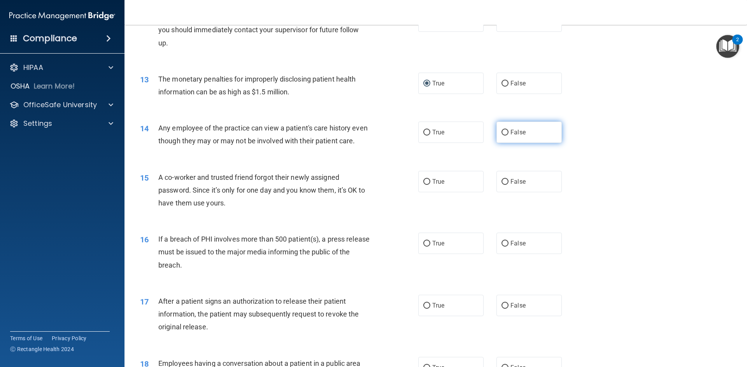 The width and height of the screenshot is (747, 367). I want to click on span: After a patient signs an authorization to release their patient information, the patient may subs..., so click(258, 314).